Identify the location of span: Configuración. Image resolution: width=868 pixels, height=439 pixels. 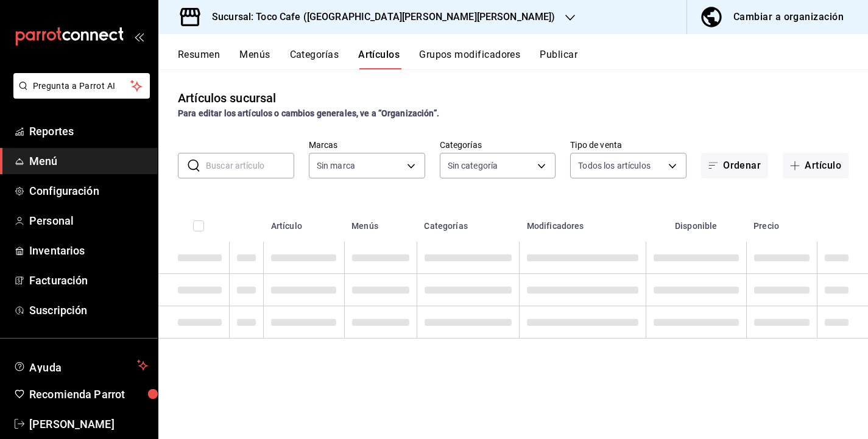
(88, 191).